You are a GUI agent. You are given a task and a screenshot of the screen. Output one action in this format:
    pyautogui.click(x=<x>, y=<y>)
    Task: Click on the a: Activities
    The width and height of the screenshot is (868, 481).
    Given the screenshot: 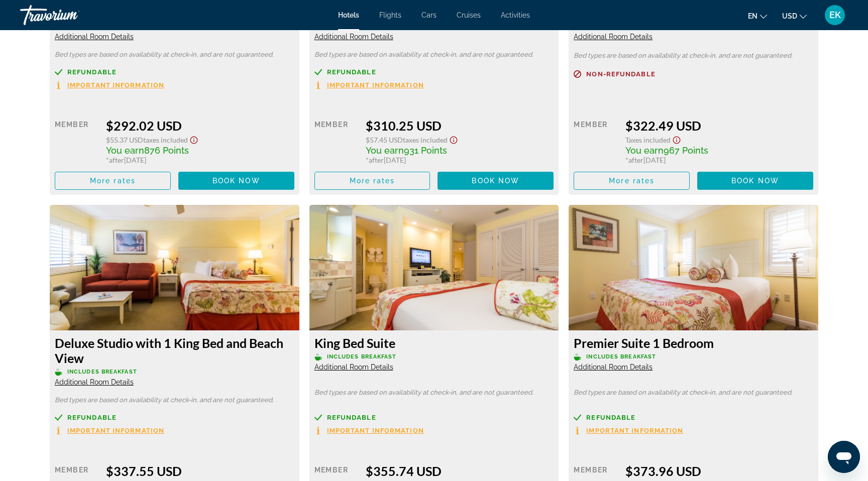 What is the action you would take?
    pyautogui.click(x=515, y=15)
    